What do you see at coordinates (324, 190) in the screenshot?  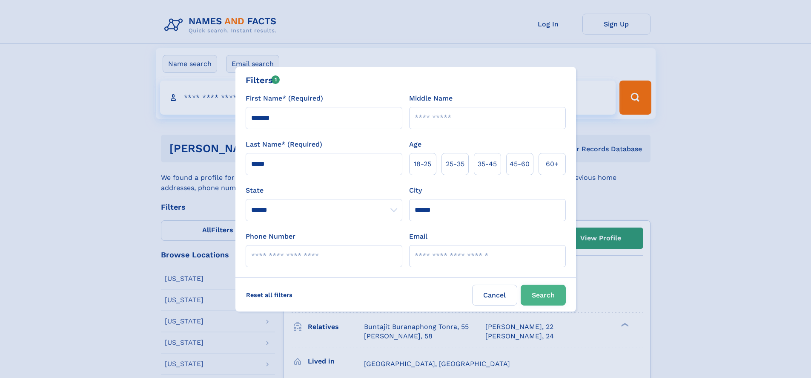 I see `label: State` at bounding box center [324, 190].